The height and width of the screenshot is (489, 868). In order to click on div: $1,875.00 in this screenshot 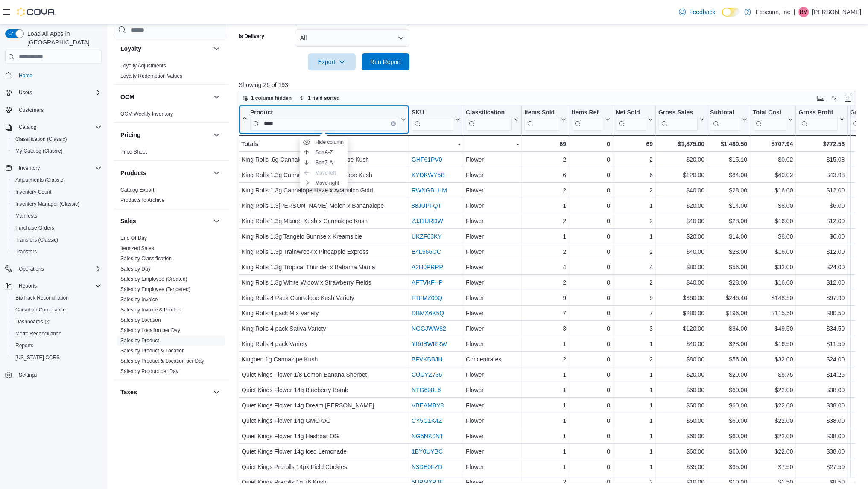, I will do `click(681, 144)`.